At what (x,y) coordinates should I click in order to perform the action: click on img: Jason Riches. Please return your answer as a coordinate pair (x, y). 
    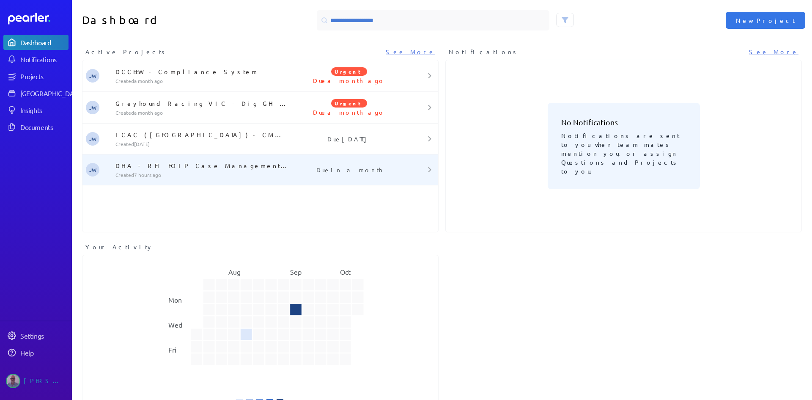
    Looking at the image, I should click on (13, 381).